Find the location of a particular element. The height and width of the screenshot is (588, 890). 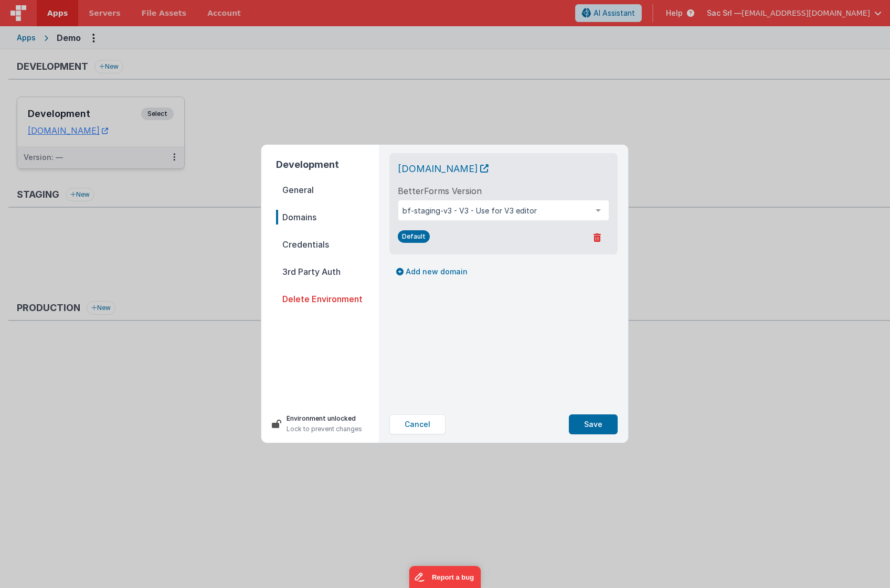

span: Delete Environment is located at coordinates (327, 299).